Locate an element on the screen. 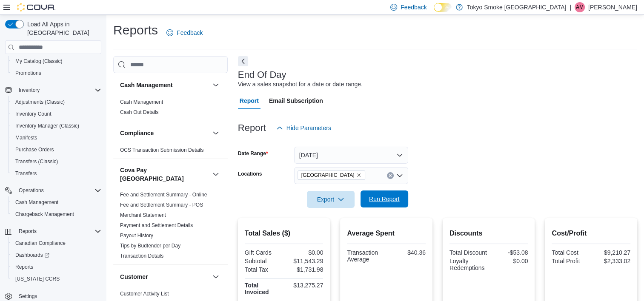 The image size is (644, 301). a: Transfers (Classic) is located at coordinates (36, 162).